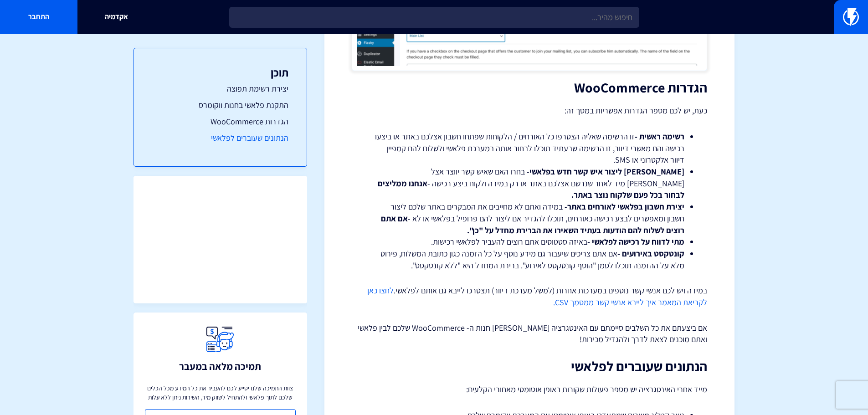 This screenshot has width=868, height=415. Describe the element at coordinates (531, 189) in the screenshot. I see `strong: אנחנו ממליצים לבחור בכל פעם שלקוח נוצר באתר.` at that location.